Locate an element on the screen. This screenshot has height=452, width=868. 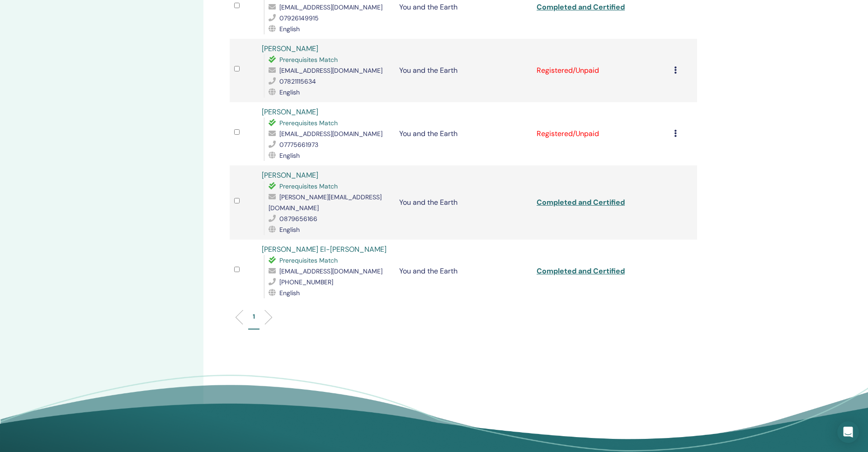
span: 07926149915 is located at coordinates (299, 18).